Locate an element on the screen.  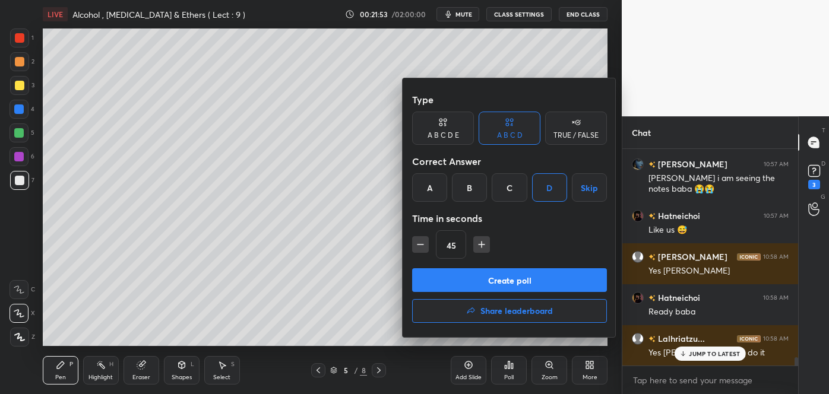
div: A B C D E is located at coordinates (443, 135).